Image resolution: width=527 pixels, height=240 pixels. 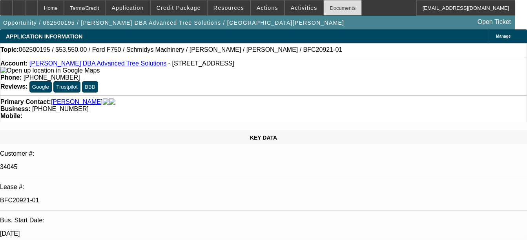 I want to click on strong: Primary Contact:, so click(x=26, y=102).